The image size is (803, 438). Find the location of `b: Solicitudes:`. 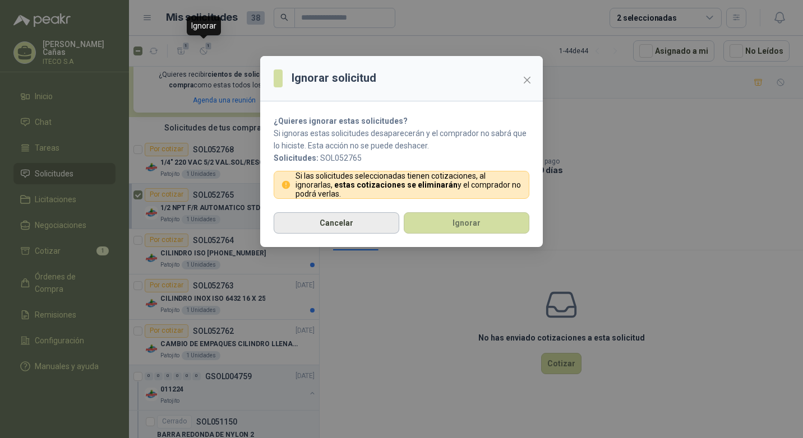

b: Solicitudes: is located at coordinates (296, 158).